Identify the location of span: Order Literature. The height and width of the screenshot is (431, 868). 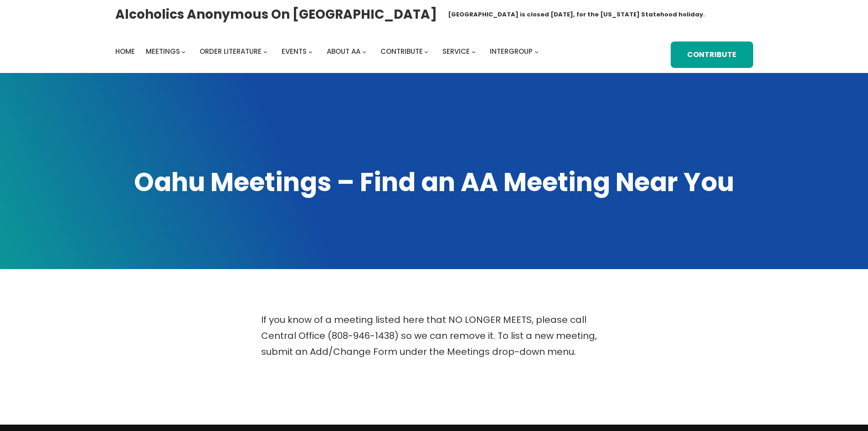
(231, 51).